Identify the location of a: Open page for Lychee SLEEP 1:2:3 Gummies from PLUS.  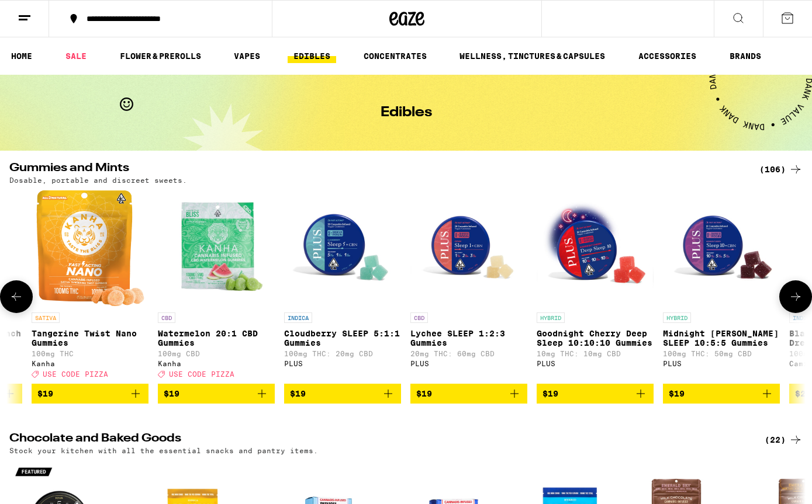
(469, 287).